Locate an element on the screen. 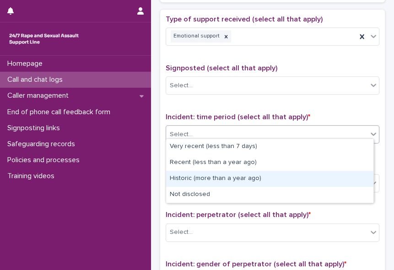  p: Safeguarding records is located at coordinates (43, 144).